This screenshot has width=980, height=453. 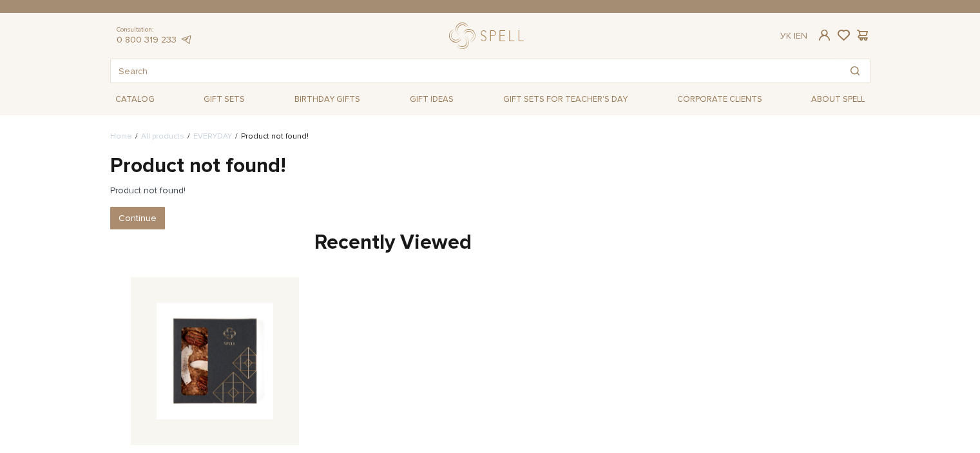 I want to click on div: En, so click(x=793, y=36).